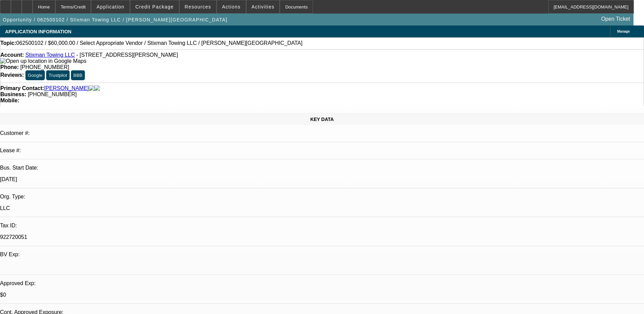 The image size is (644, 314). I want to click on strong: Account:, so click(12, 55).